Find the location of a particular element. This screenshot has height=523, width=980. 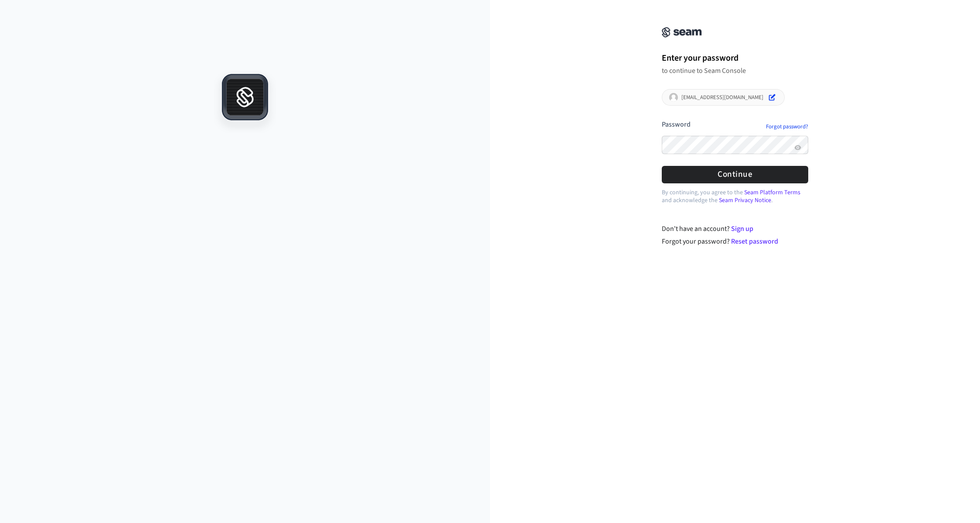

a: Seam Privacy Notice is located at coordinates (745, 200).